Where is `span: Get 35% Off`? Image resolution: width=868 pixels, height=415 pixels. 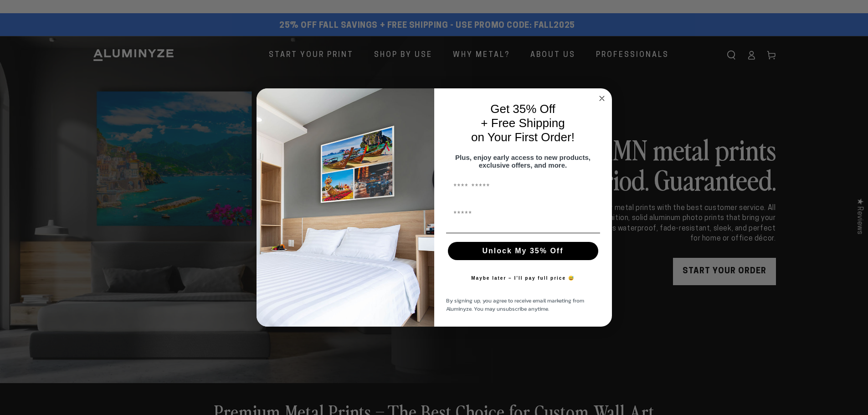 span: Get 35% Off is located at coordinates (523, 109).